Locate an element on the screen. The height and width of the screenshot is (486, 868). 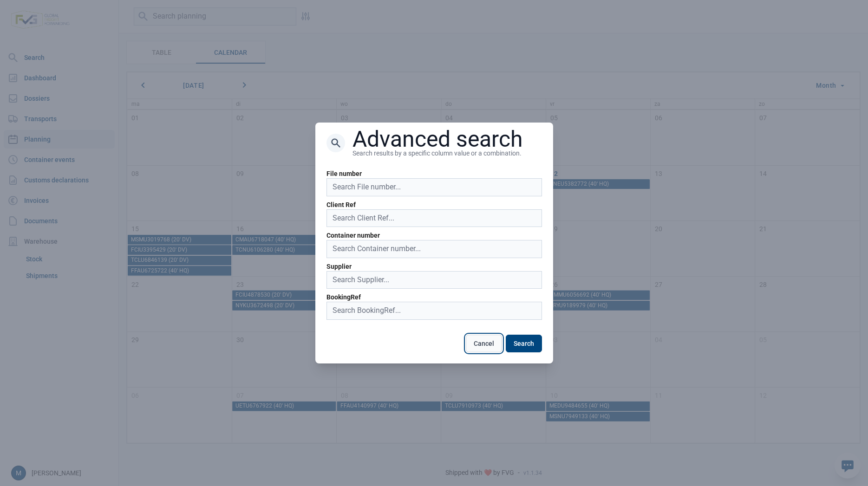
label: BookingRef is located at coordinates (343, 297).